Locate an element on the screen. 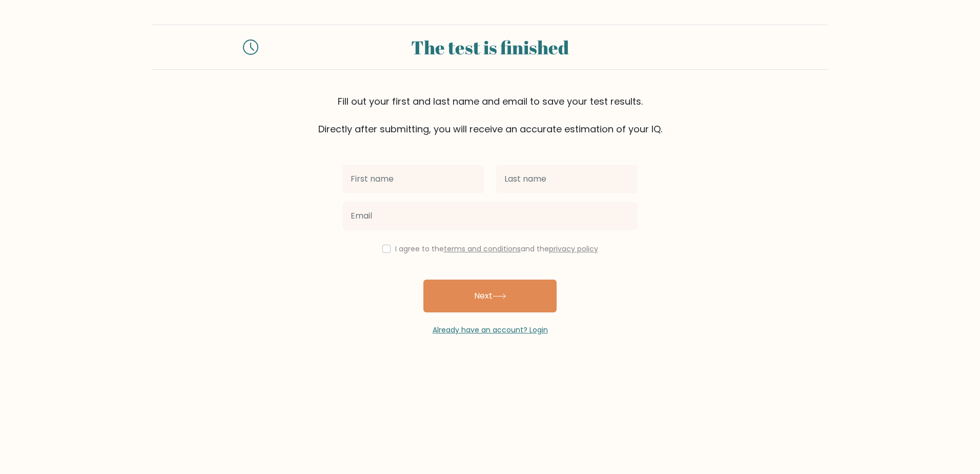 The height and width of the screenshot is (474, 980). div: Fill out your first and last name and email to save your test results. Directly after submitting,... is located at coordinates (490, 115).